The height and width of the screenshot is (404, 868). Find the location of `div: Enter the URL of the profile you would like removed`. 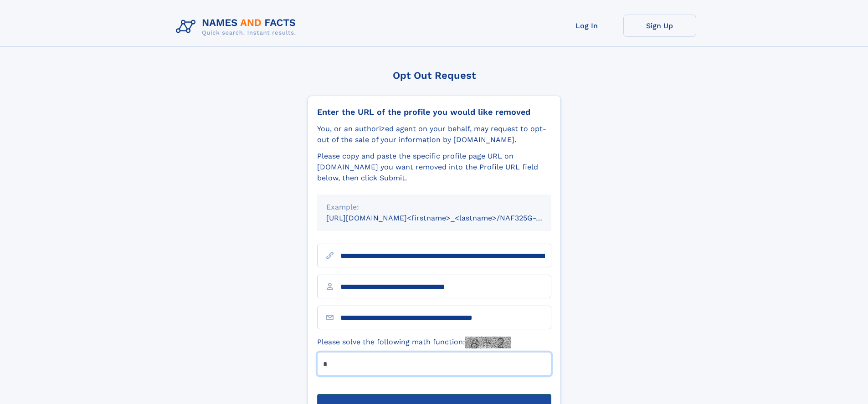

div: Enter the URL of the profile you would like removed is located at coordinates (434, 112).